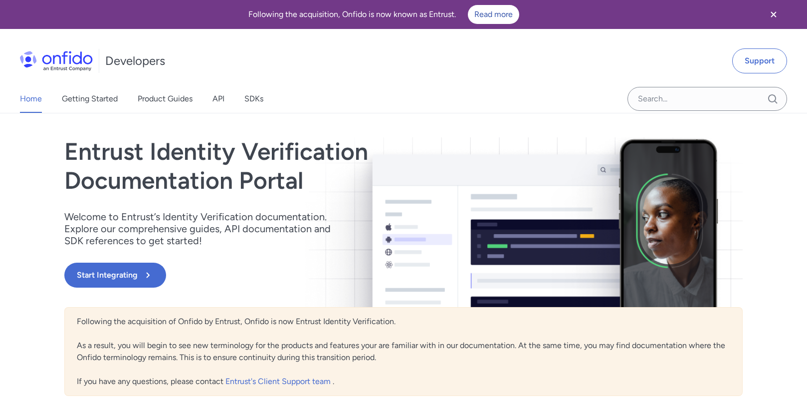 Image resolution: width=807 pixels, height=412 pixels. Describe the element at coordinates (165, 99) in the screenshot. I see `a: Product Guides` at that location.